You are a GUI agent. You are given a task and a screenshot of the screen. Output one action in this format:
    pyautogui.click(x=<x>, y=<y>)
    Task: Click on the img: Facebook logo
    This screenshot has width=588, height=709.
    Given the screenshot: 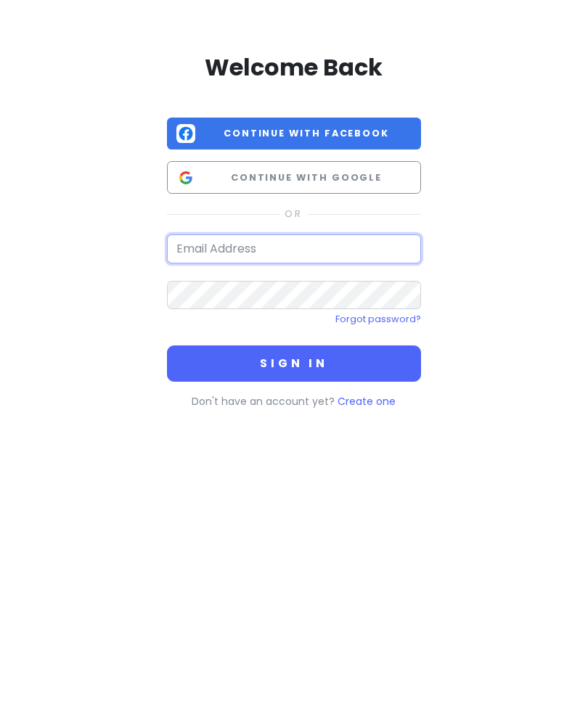 What is the action you would take?
    pyautogui.click(x=186, y=133)
    